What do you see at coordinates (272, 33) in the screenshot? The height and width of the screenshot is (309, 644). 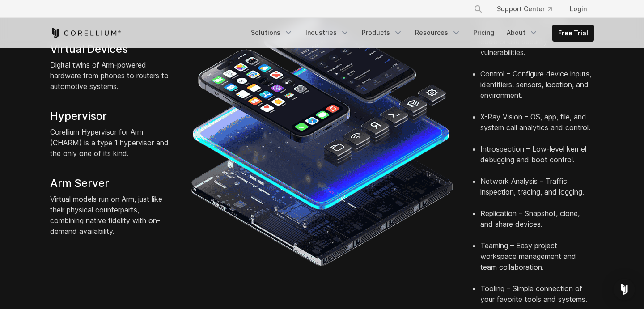 I see `a: Solutions` at bounding box center [272, 33].